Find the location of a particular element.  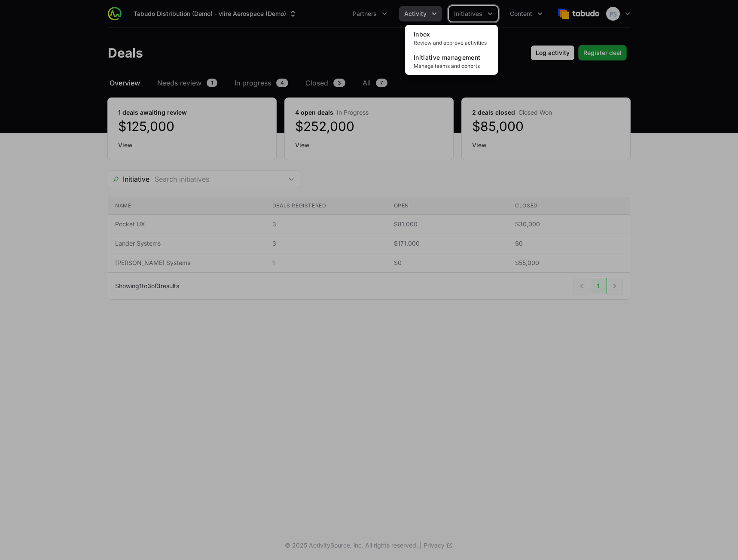

a: InboxReview and approve activities is located at coordinates (451, 38).